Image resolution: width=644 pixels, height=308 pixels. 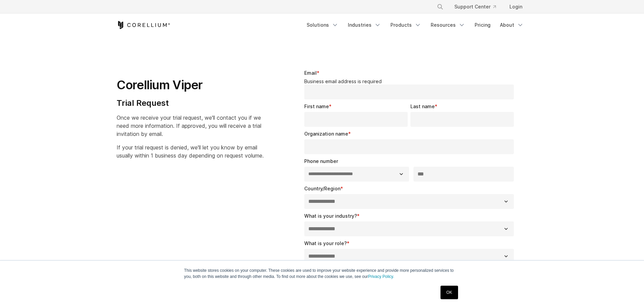 What do you see at coordinates (322, 274) in the screenshot?
I see `p: This website stores cookies on your computer. These cookies are used to improve your website expe...` at bounding box center [322, 274].